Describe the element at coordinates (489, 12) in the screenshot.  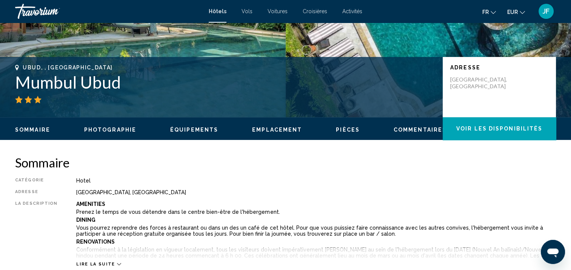
I see `button: Change language` at that location.